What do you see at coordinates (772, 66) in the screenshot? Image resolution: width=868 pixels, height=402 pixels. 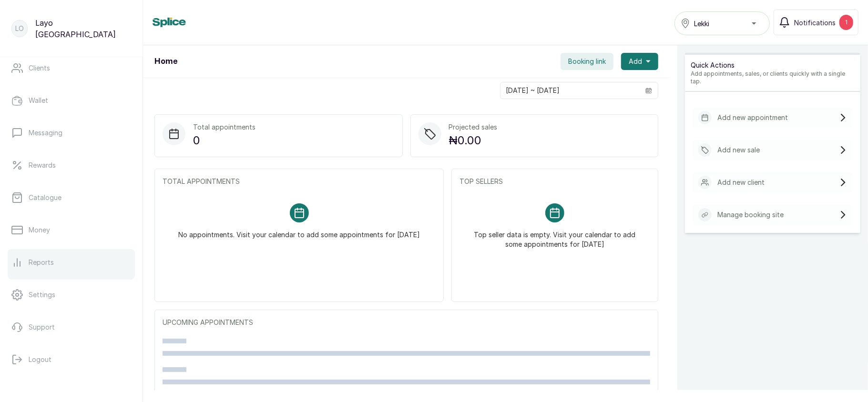 I see `p: Quick Actions` at bounding box center [772, 66].